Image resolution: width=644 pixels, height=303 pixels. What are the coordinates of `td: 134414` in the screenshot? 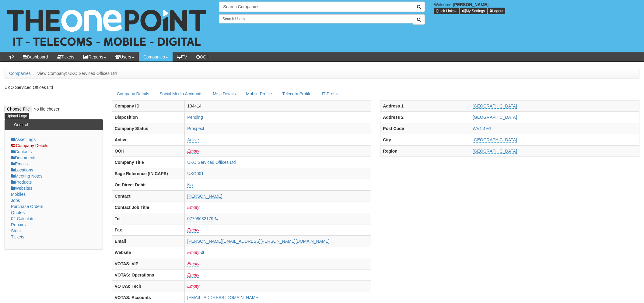 It's located at (278, 106).